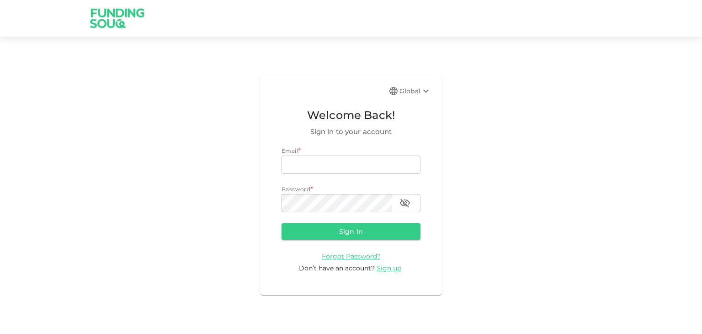 Image resolution: width=702 pixels, height=334 pixels. What do you see at coordinates (415, 91) in the screenshot?
I see `div: Global` at bounding box center [415, 91].